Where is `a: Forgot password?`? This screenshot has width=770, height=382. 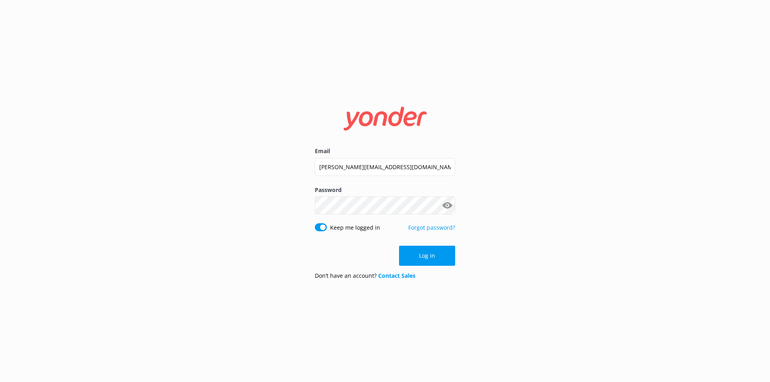
a: Forgot password? is located at coordinates (432, 227).